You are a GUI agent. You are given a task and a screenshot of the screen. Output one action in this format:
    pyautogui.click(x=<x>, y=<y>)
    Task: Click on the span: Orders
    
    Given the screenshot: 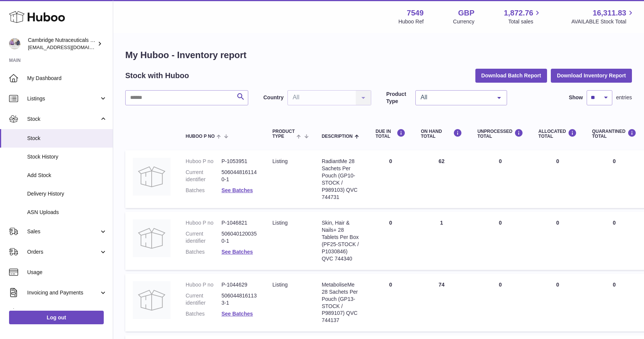 What is the action you would take?
    pyautogui.click(x=63, y=251)
    